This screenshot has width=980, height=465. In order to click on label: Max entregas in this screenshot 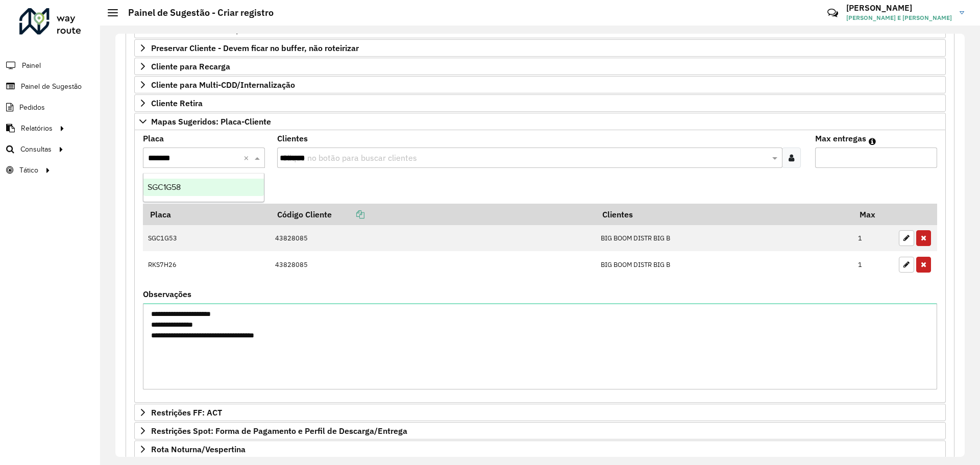, I will do `click(841, 138)`.